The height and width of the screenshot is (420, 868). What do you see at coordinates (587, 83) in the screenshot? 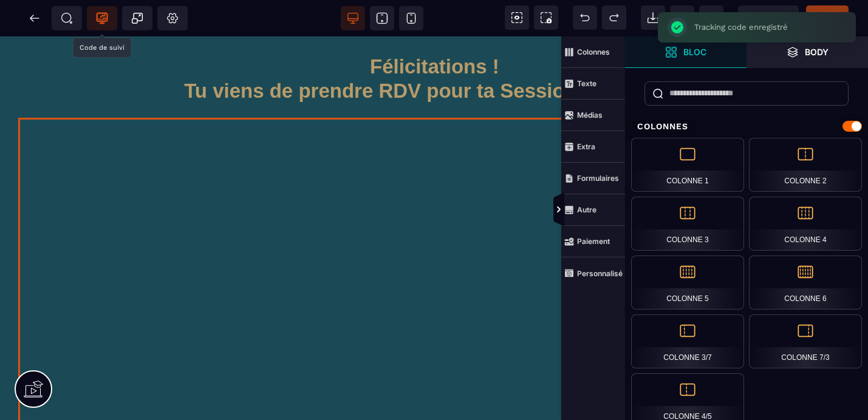
I see `strong: Texte` at bounding box center [587, 83].